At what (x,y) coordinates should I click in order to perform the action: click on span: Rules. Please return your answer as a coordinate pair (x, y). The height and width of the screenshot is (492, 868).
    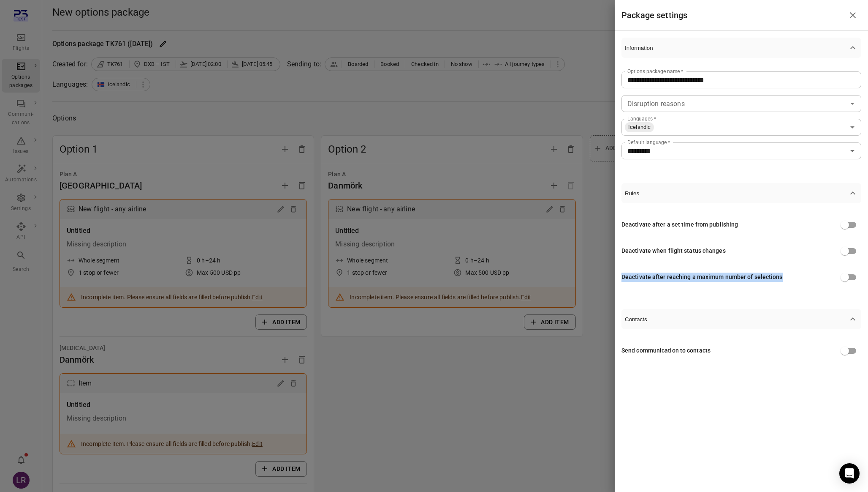
    Looking at the image, I should click on (736, 193).